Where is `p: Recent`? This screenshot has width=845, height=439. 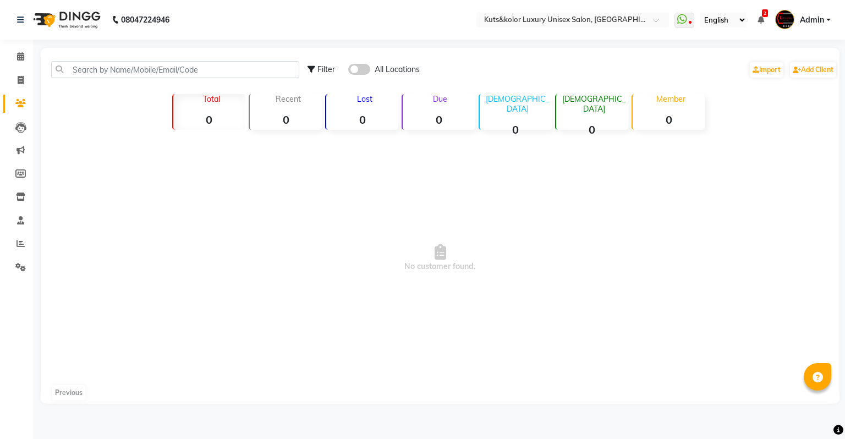 p: Recent is located at coordinates (288, 99).